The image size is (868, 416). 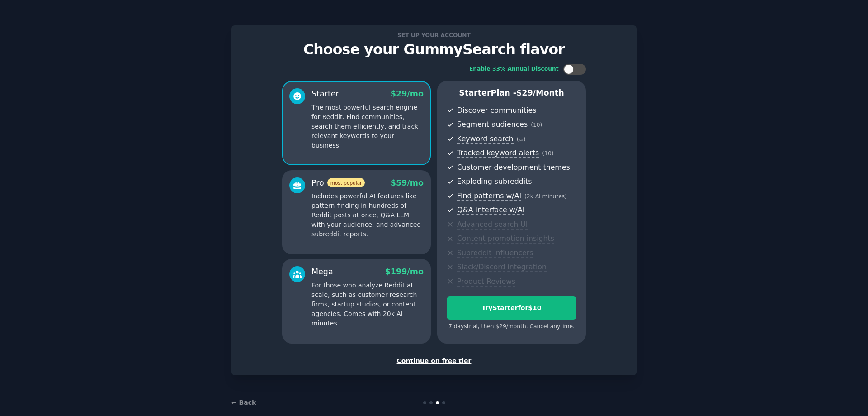 I want to click on div: Enable 33% Annual Discount, so click(x=514, y=69).